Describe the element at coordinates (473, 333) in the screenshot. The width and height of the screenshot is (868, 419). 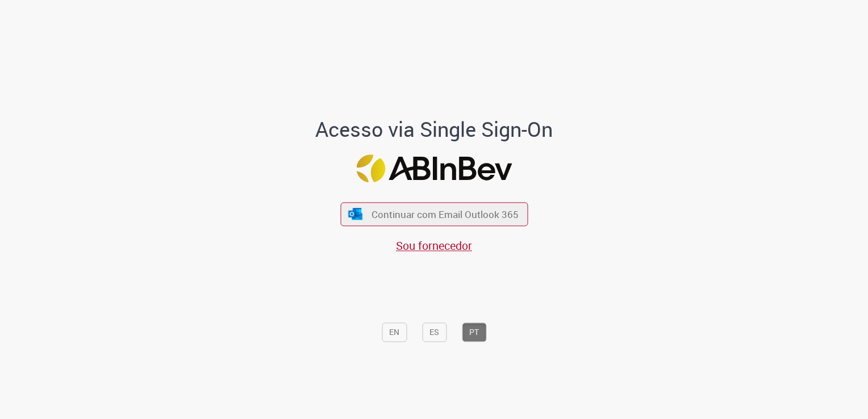
I see `button: PT` at that location.